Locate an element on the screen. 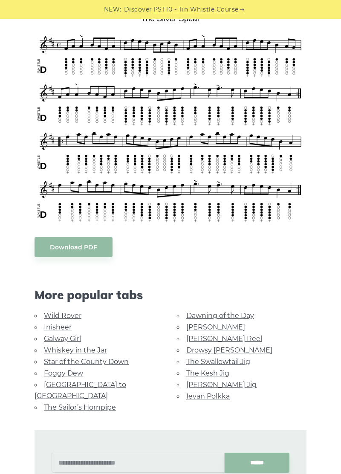 The height and width of the screenshot is (474, 341). a: Wild Rover is located at coordinates (63, 315).